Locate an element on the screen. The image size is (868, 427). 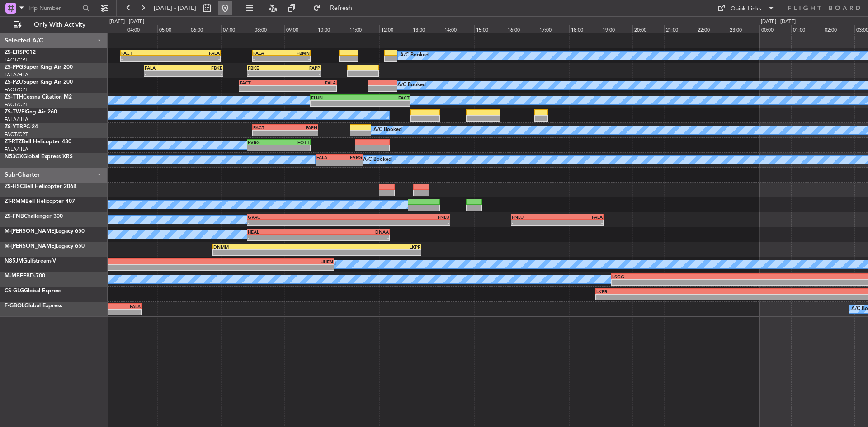
span: ZS-PPG is located at coordinates (13, 67).